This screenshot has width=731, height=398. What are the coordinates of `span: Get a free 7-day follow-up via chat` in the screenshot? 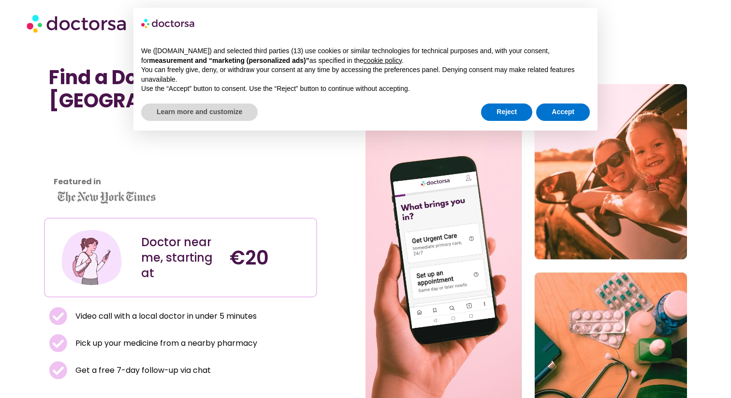 It's located at (142, 371).